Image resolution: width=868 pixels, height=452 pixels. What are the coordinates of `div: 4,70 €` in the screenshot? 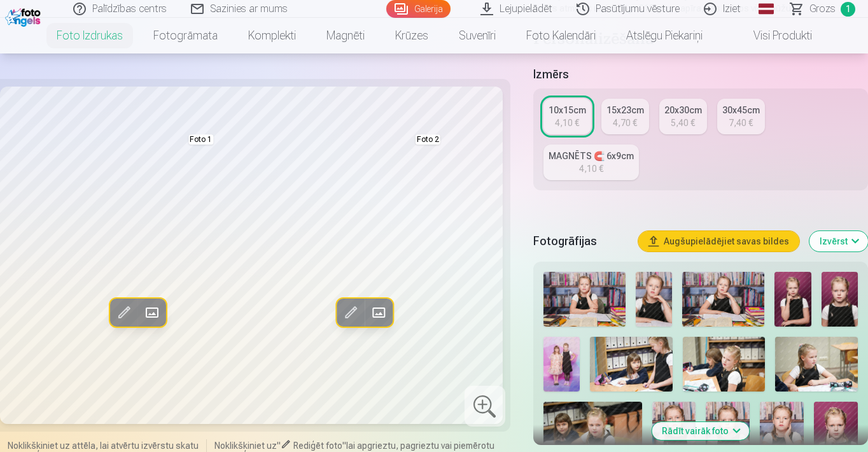 It's located at (625, 123).